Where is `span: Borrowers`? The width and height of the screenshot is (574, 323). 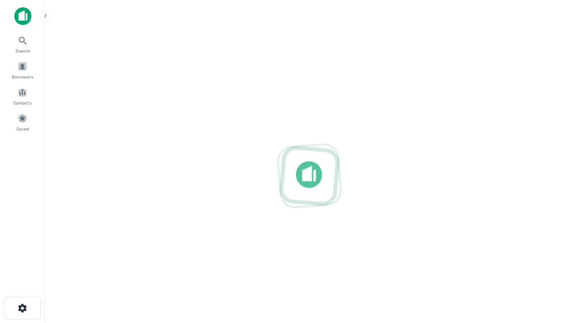 span: Borrowers is located at coordinates (22, 77).